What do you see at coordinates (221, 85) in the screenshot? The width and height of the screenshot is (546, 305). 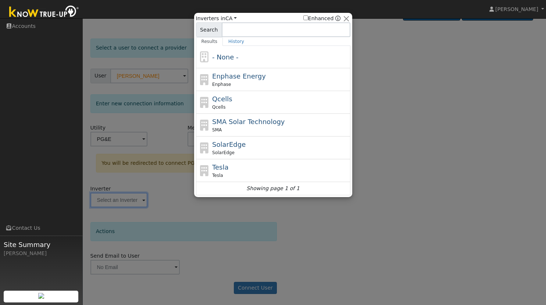 I see `span: Enphase` at bounding box center [221, 85].